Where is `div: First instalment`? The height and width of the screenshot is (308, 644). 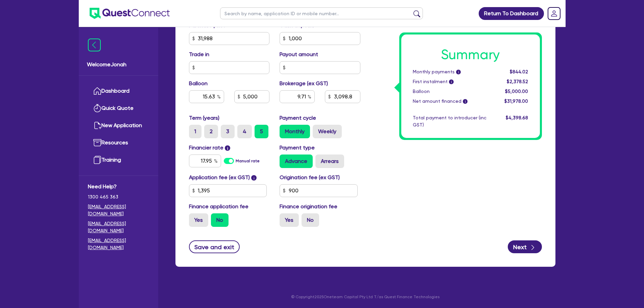
div: First instalment is located at coordinates (450, 81).